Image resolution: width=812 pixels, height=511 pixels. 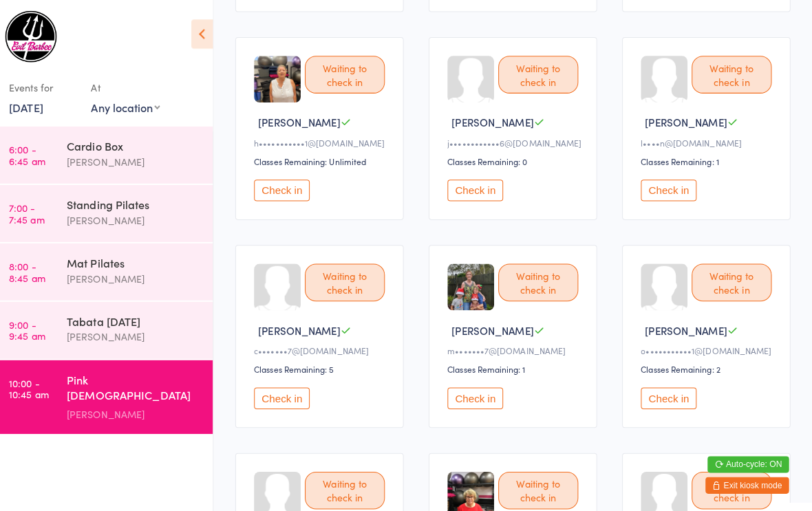 What do you see at coordinates (52, 87) in the screenshot?
I see `div: Events for` at bounding box center [52, 87].